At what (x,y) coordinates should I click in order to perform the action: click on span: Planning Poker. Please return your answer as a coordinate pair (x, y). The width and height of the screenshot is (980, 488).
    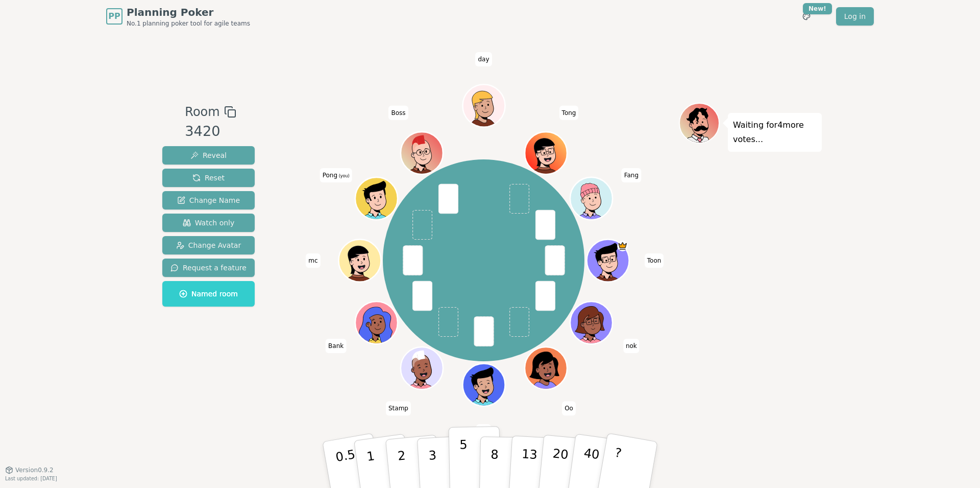
    Looking at the image, I should click on (189, 12).